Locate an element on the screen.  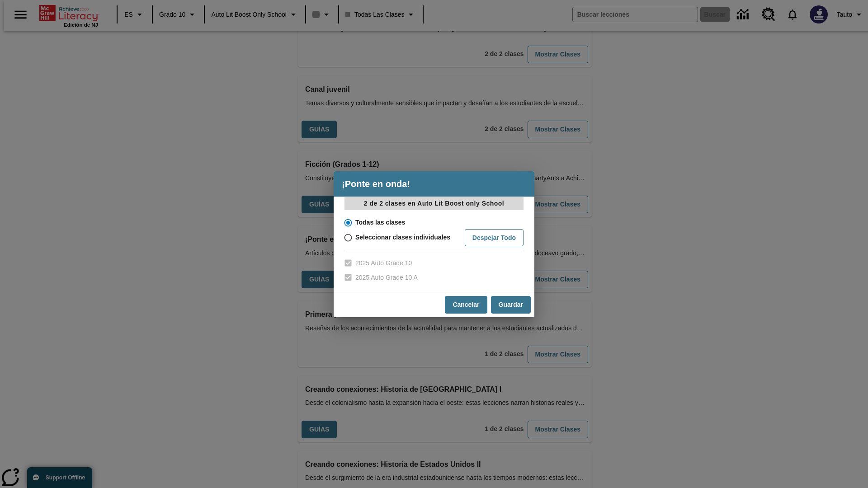
h4: ¡Ponte en onda! is located at coordinates (434, 184).